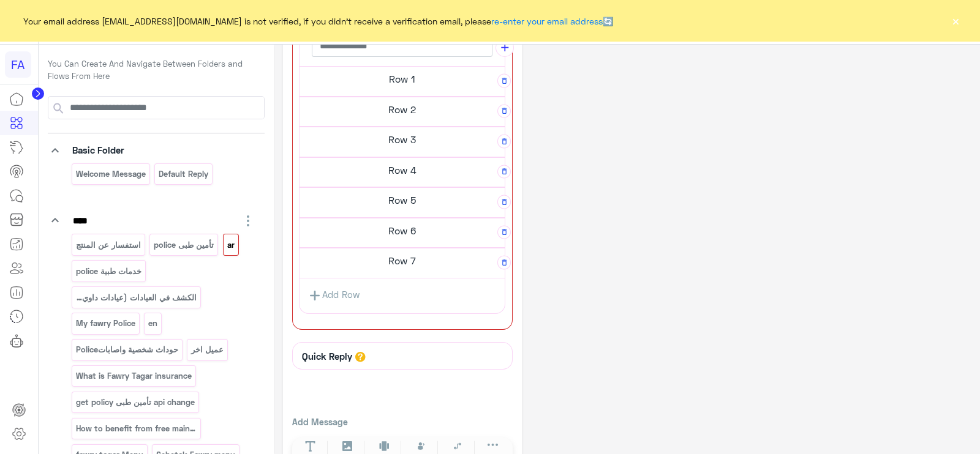  What do you see at coordinates (127, 349) in the screenshot?
I see `p: Policeحوداث شخصية واصابات` at bounding box center [127, 349].